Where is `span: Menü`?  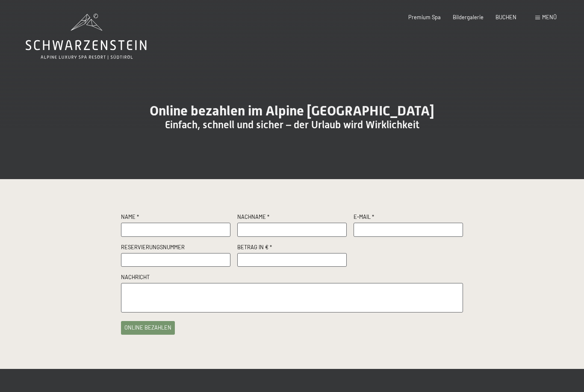
span: Menü is located at coordinates (549, 17).